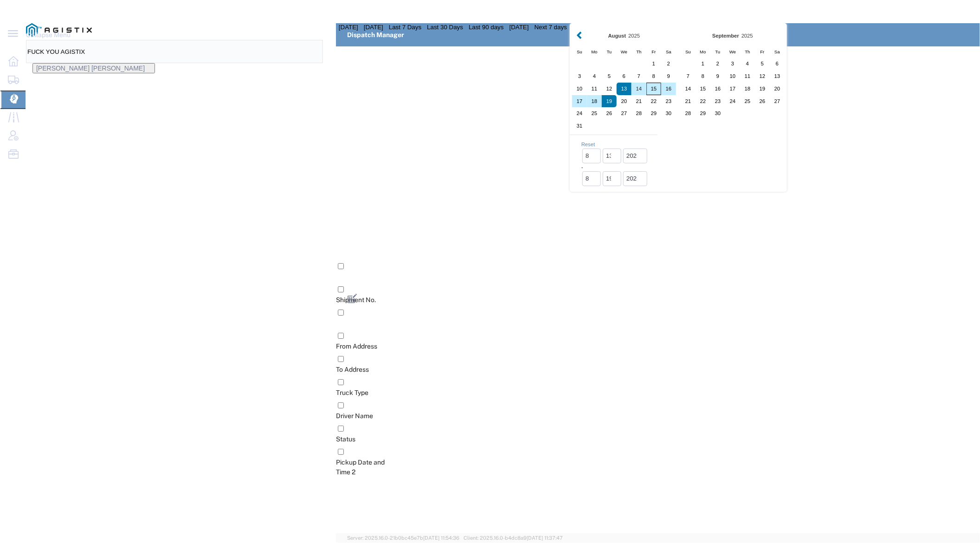 The width and height of the screenshot is (980, 543). What do you see at coordinates (624, 113) in the screenshot?
I see `div: 27` at bounding box center [624, 113].